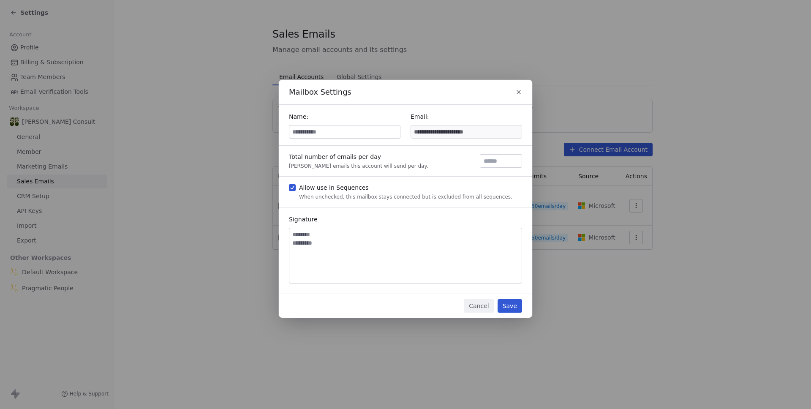  What do you see at coordinates (405, 197) in the screenshot?
I see `div: When unchecked, this mailbox stays connected but is excluded from all sequences.` at bounding box center [405, 197].